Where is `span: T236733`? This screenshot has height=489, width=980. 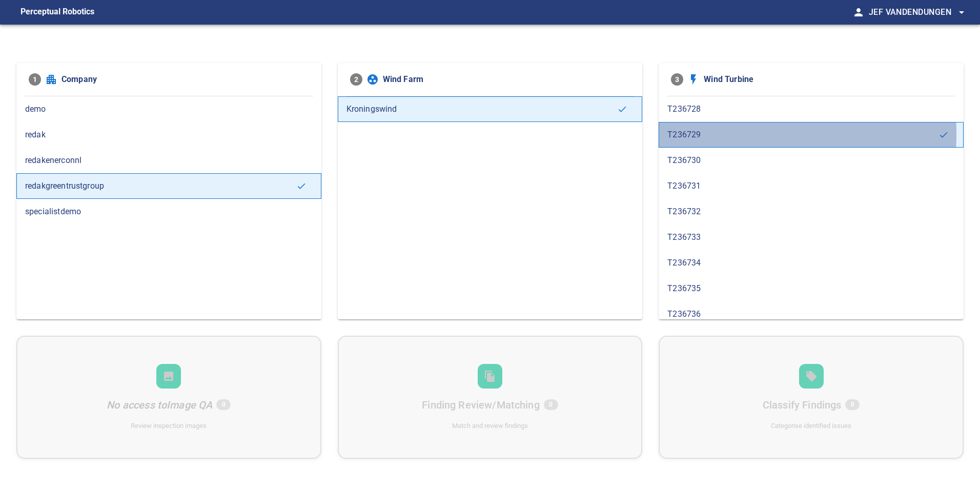
span: T236733 is located at coordinates (811, 237).